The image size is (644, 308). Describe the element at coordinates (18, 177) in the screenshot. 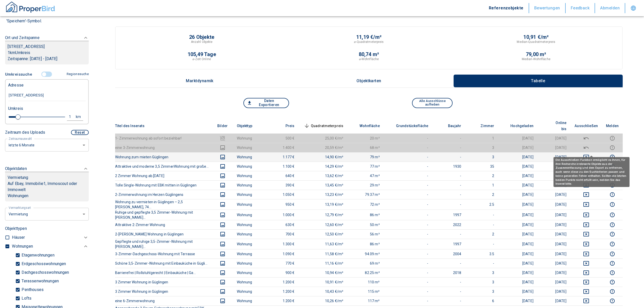

I see `p: Vermietung` at that location.